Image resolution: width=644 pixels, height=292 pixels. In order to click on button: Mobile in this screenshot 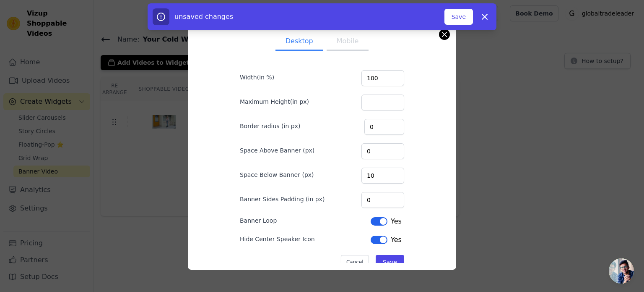, I will do `click(348, 42)`.